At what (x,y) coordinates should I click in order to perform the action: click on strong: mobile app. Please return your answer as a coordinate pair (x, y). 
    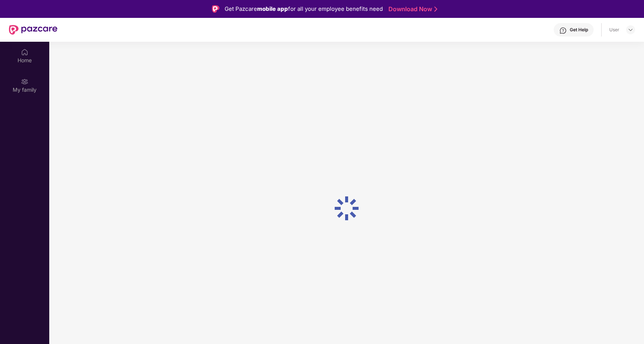
    Looking at the image, I should click on (272, 9).